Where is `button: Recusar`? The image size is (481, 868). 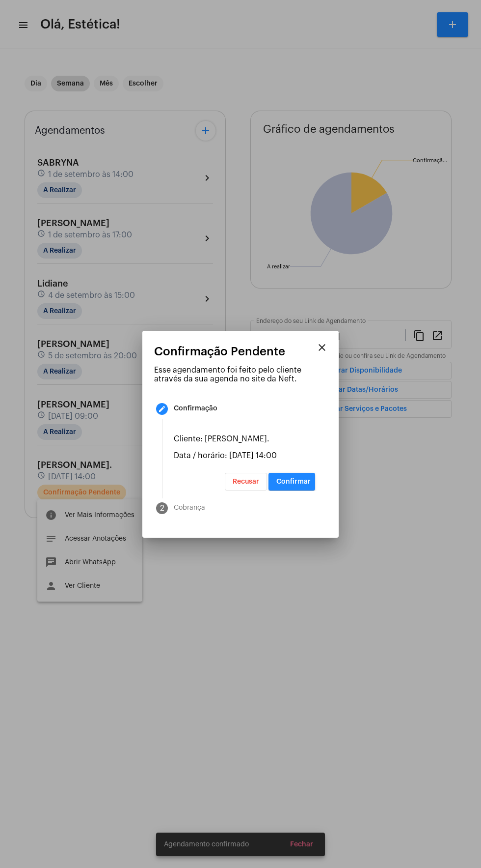 button: Recusar is located at coordinates (246, 481).